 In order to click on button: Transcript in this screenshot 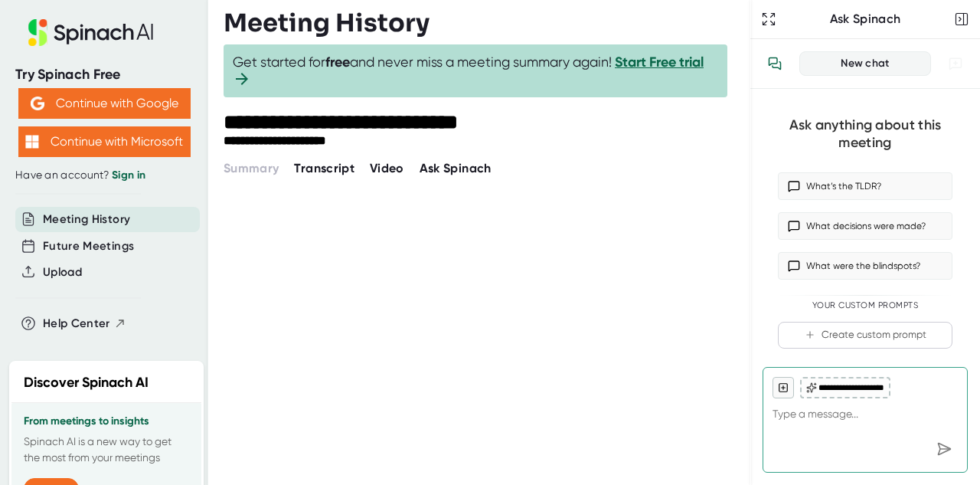, I will do `click(324, 169)`.